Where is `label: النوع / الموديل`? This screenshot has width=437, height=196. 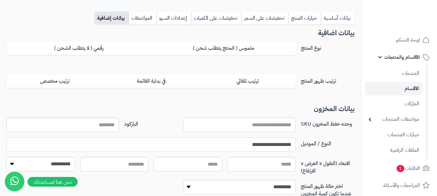
label: النوع / الموديل is located at coordinates (328, 143).